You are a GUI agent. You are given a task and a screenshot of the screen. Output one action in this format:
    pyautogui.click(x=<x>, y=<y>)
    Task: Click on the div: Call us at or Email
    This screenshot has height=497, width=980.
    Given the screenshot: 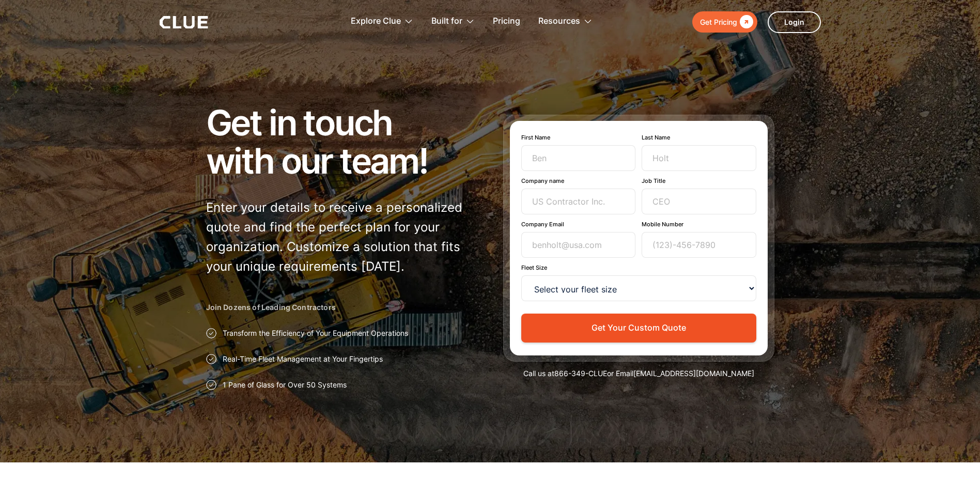 What is the action you would take?
    pyautogui.click(x=639, y=373)
    